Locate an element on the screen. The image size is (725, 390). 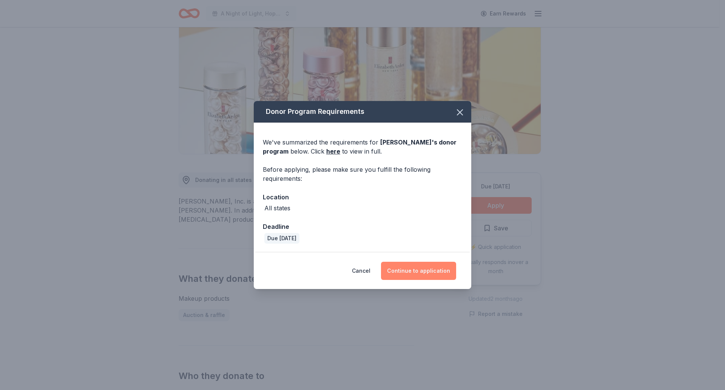
div: Location is located at coordinates (363, 197).